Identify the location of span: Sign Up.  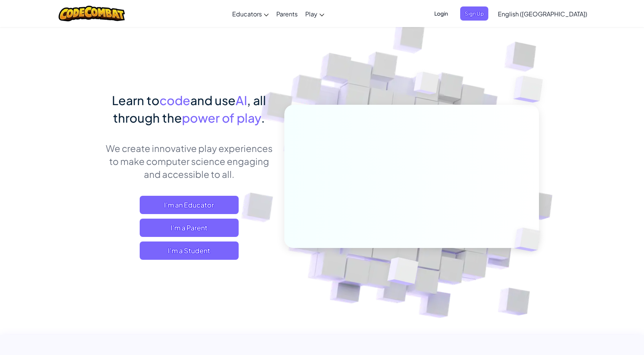
(474, 13).